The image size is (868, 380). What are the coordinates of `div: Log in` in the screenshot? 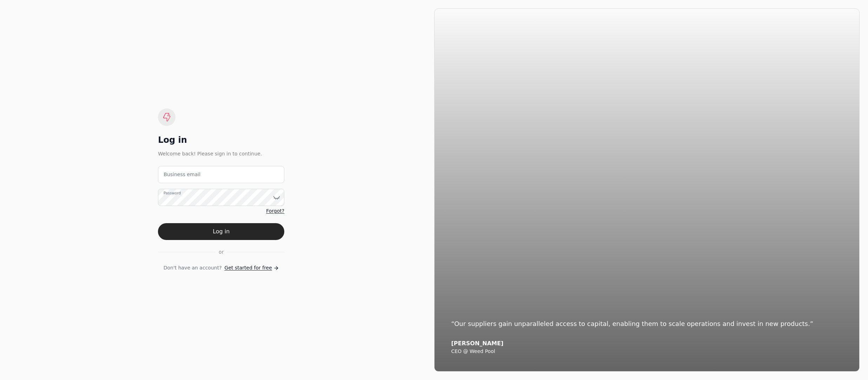 It's located at (221, 140).